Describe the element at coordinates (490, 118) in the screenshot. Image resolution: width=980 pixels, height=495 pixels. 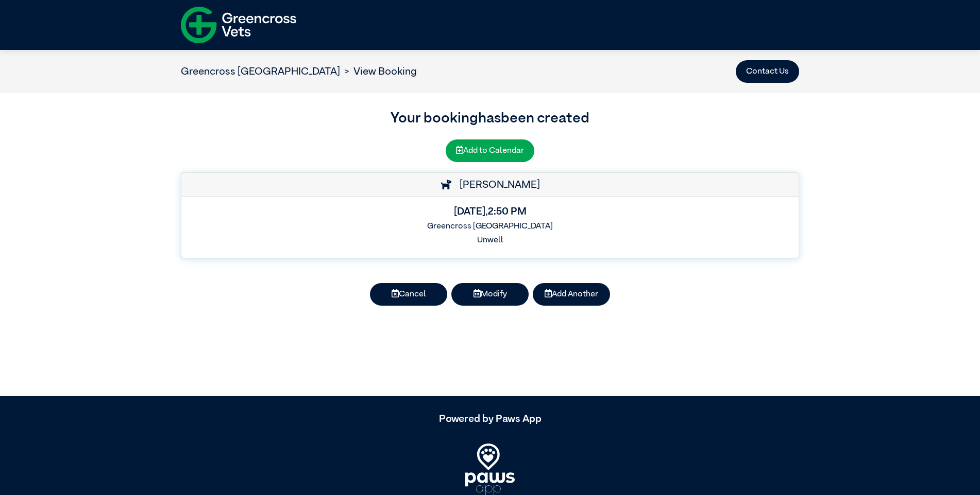
I see `h3: Your booking has been created` at that location.